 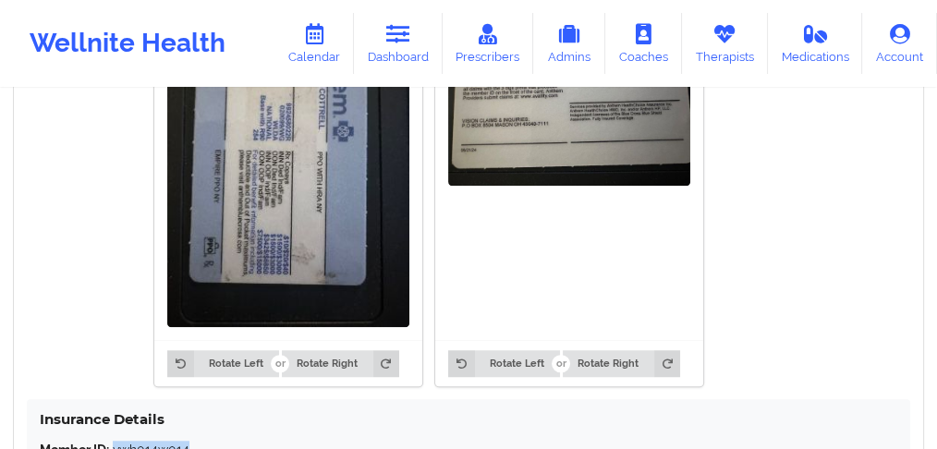 I want to click on a: Coaches, so click(x=643, y=43).